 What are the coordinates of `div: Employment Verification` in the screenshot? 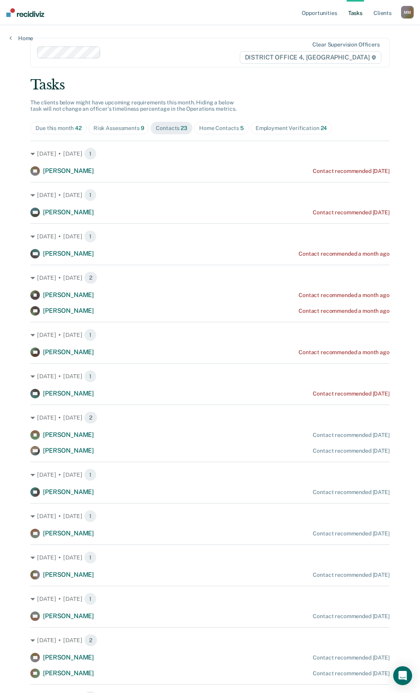 It's located at (291, 128).